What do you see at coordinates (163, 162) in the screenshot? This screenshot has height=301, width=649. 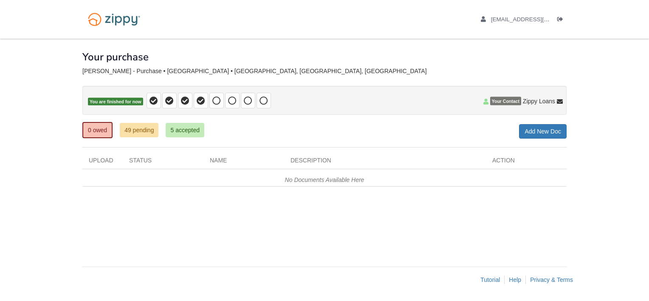 I see `div: Status` at bounding box center [163, 162].